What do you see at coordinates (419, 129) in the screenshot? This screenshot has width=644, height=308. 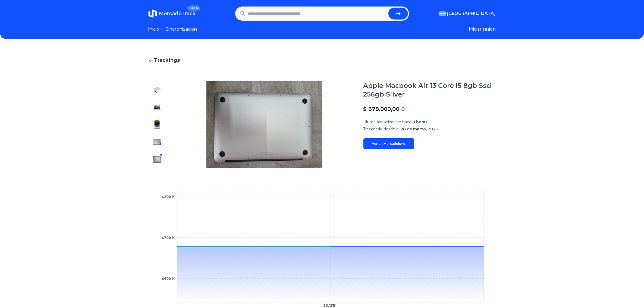 I see `span: 28 de marzo, 2025` at bounding box center [419, 129].